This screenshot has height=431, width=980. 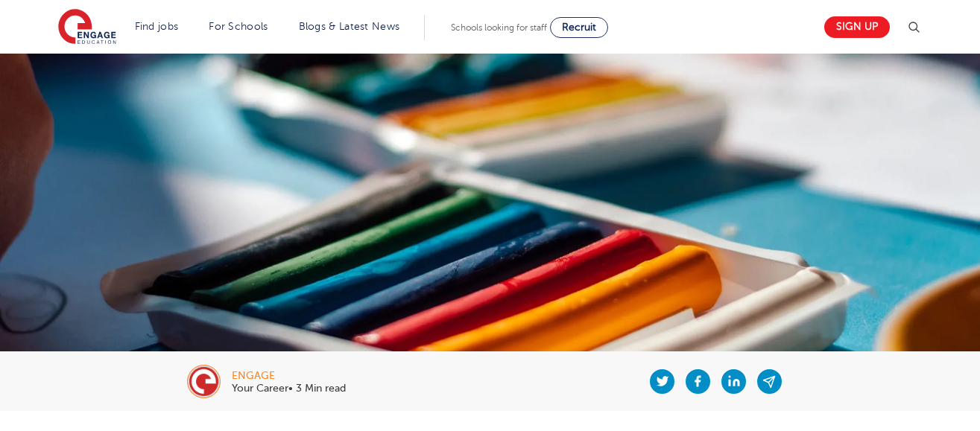 What do you see at coordinates (87, 28) in the screenshot?
I see `img: Engage Education` at bounding box center [87, 28].